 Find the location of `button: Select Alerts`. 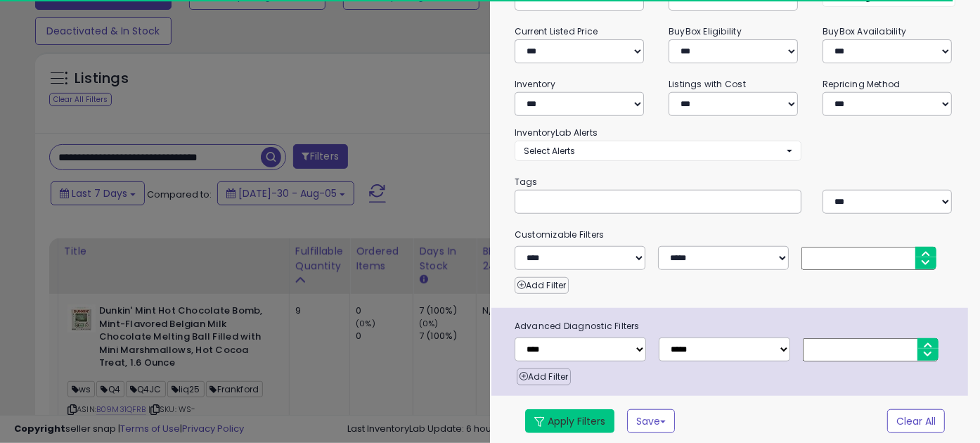

button: Select Alerts is located at coordinates (658, 150).